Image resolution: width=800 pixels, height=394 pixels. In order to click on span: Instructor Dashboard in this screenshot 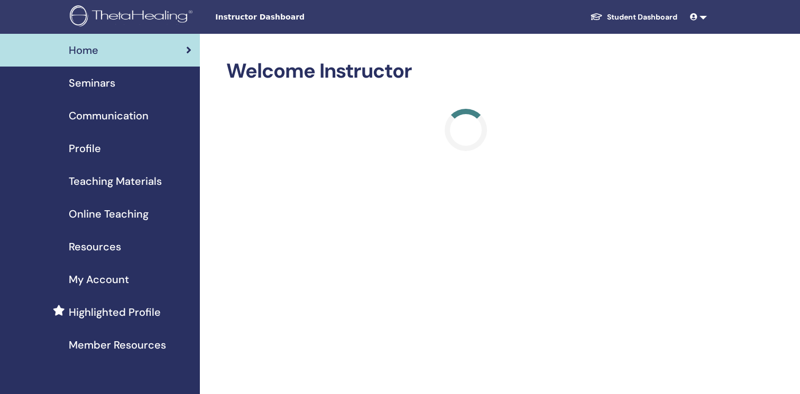, I will do `click(294, 17)`.